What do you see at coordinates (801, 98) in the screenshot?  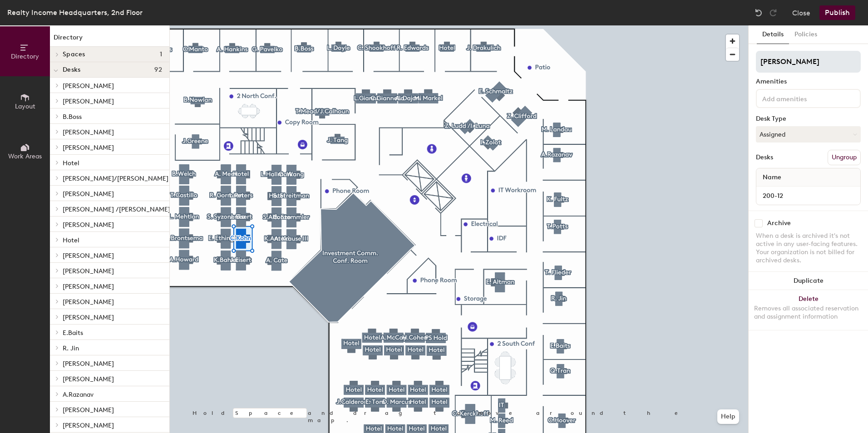 I see `input: Add amenities` at bounding box center [801, 98].